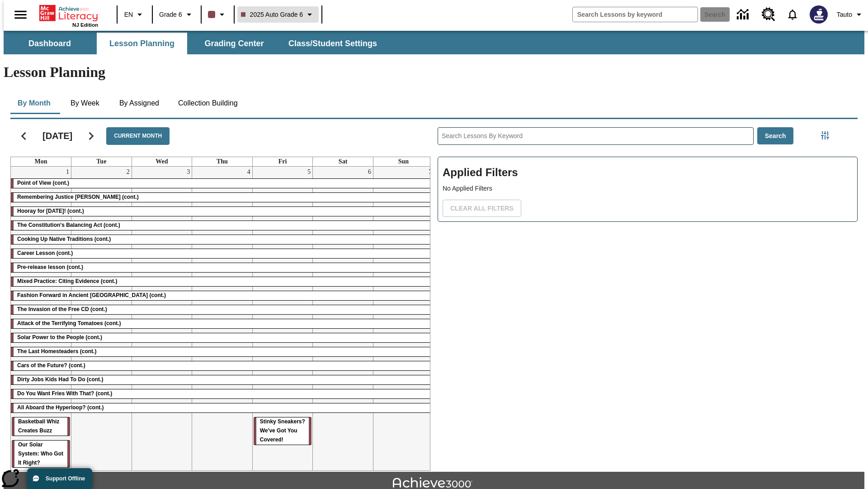 The height and width of the screenshot is (489, 868). What do you see at coordinates (222, 226) in the screenshot?
I see `div: The Constitution's Balancing Act (cont.)` at bounding box center [222, 226].